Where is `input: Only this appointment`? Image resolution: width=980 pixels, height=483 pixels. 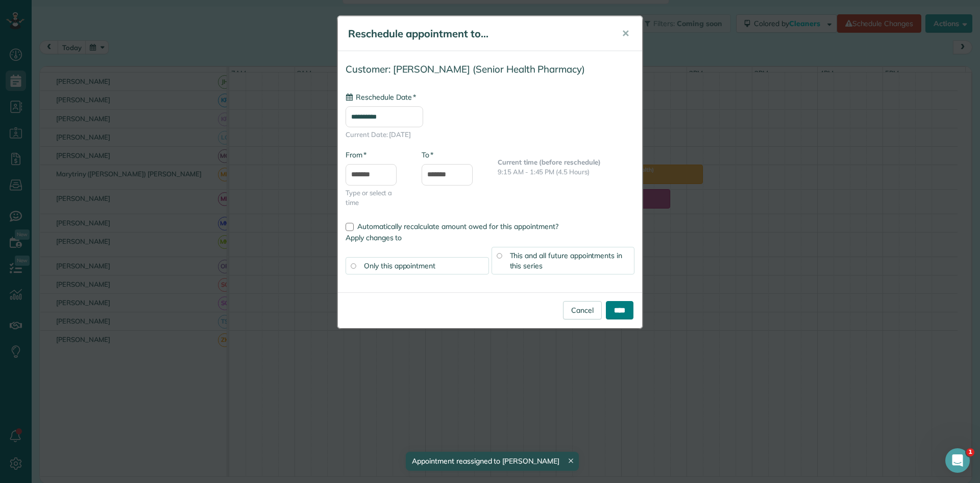
input: Only this appointment is located at coordinates (353, 266).